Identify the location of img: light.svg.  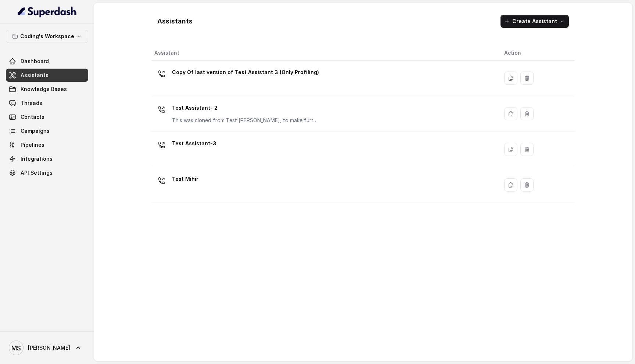
(47, 12).